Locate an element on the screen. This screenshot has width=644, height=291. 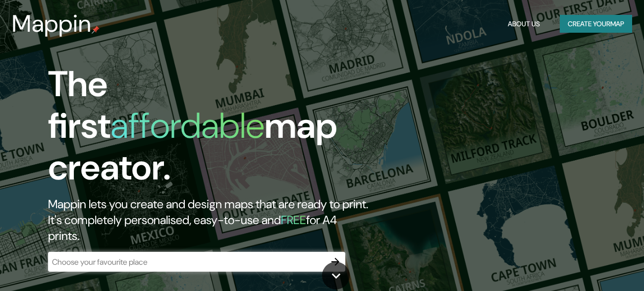
button: Create yourmap is located at coordinates (596, 24).